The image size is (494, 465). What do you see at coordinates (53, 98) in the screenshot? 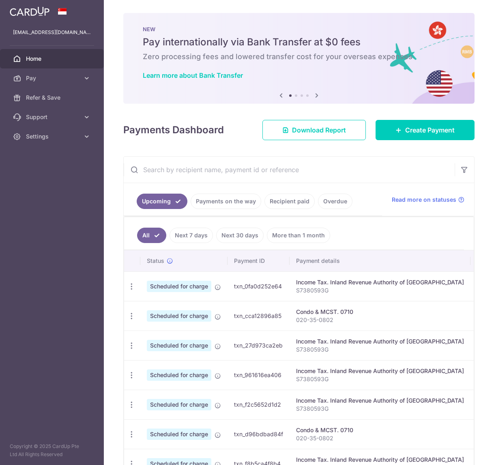
I see `span: Refer & Save` at bounding box center [53, 98].